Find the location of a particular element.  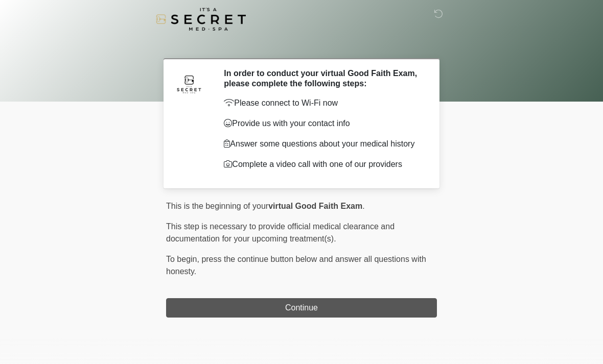

p: Provide us with your contact info is located at coordinates (322, 123).